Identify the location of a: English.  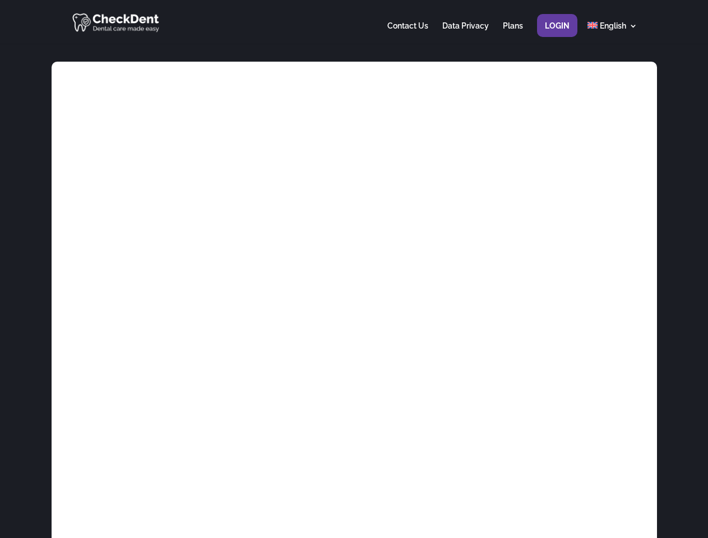
(612, 33).